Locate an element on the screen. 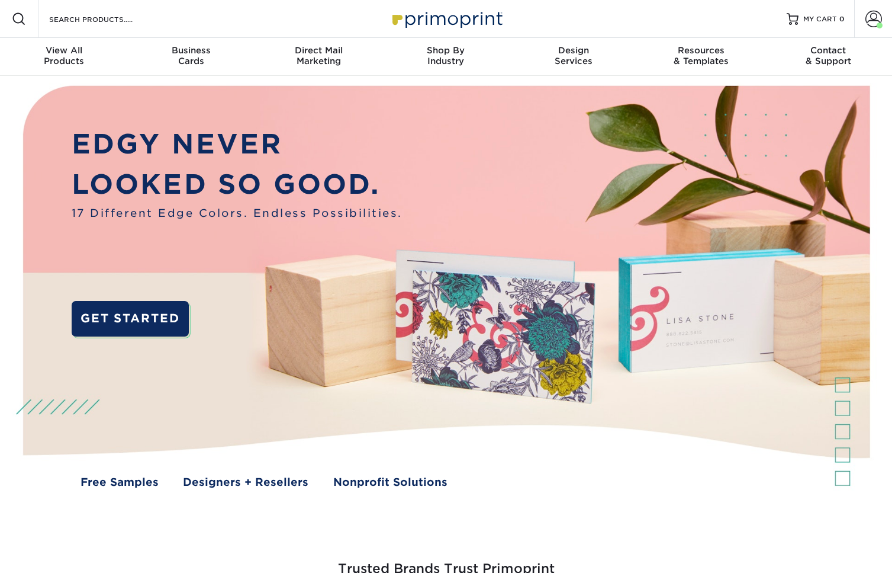 The image size is (892, 573). img: Primoprint is located at coordinates (447, 18).